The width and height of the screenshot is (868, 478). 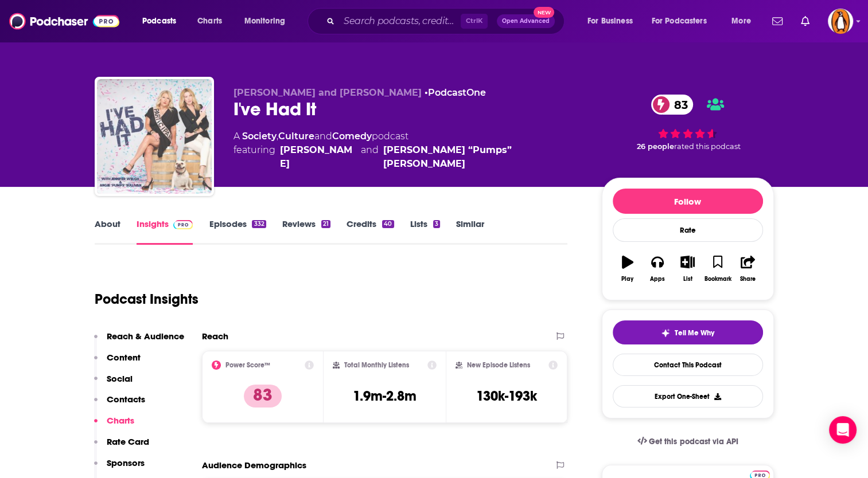 I want to click on div: Rate, so click(x=688, y=229).